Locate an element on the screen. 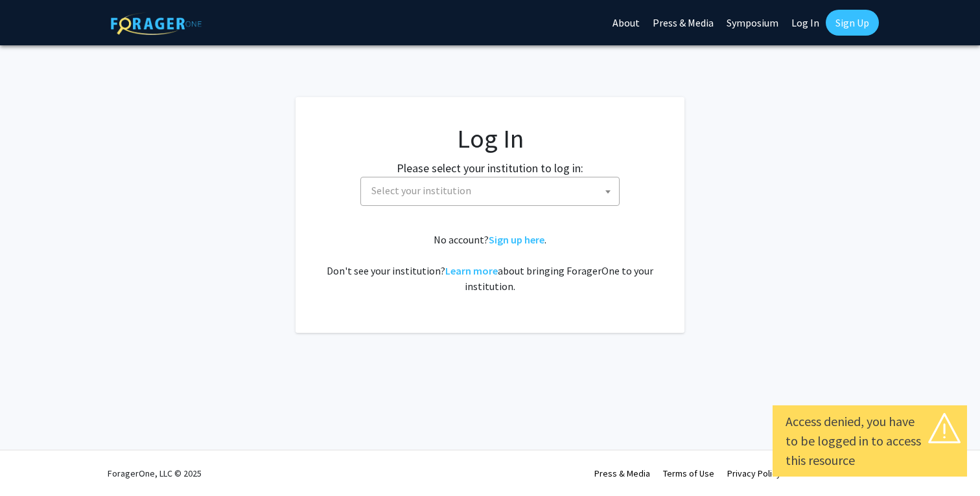  a: Press & Media is located at coordinates (622, 473).